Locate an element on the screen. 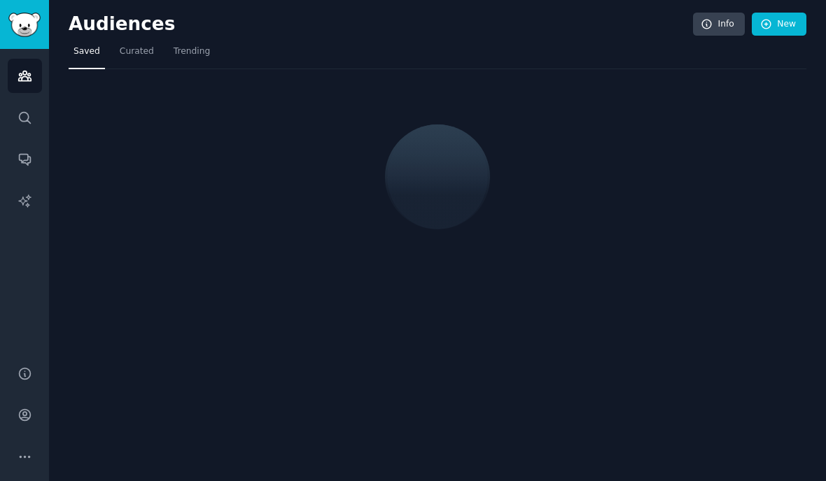 The width and height of the screenshot is (826, 481). span: Curated is located at coordinates (136, 52).